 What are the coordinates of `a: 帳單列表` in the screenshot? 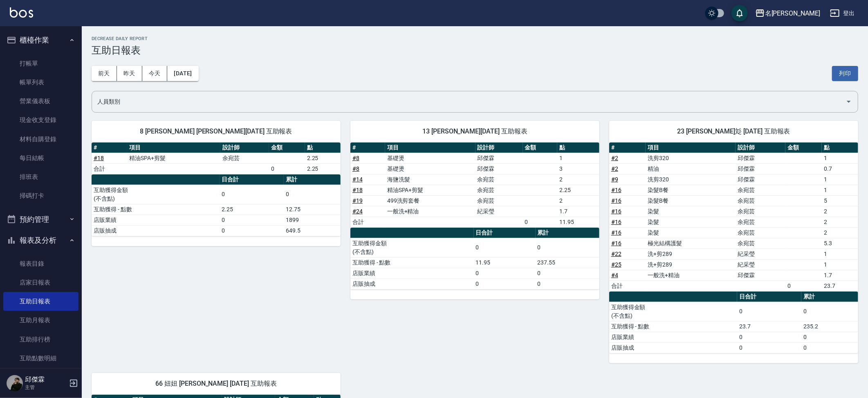 It's located at (41, 82).